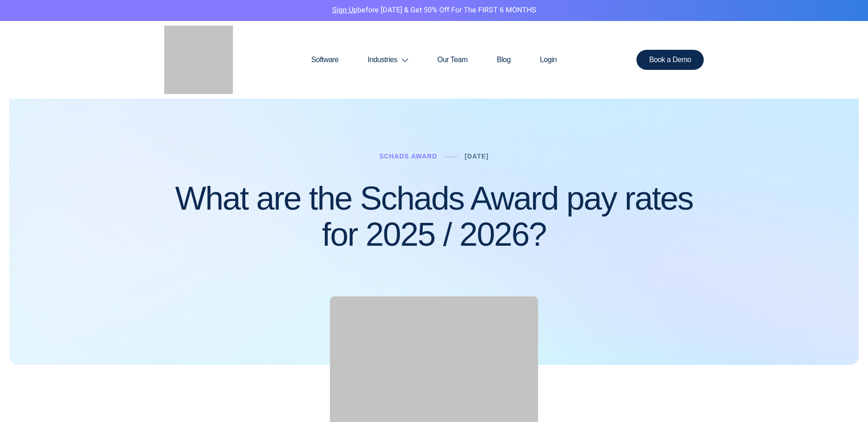 Image resolution: width=868 pixels, height=422 pixels. Describe the element at coordinates (504, 60) in the screenshot. I see `a: Blog` at that location.